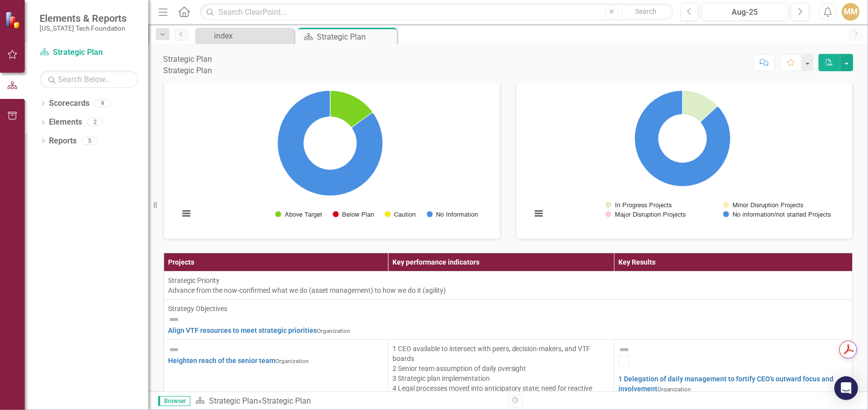 The width and height of the screenshot is (868, 410). What do you see at coordinates (298, 214) in the screenshot?
I see `button: Show Above Target` at bounding box center [298, 214].